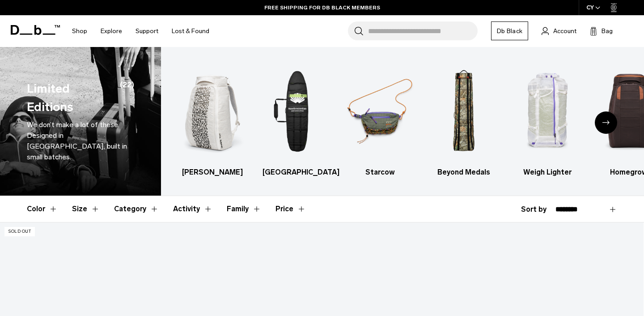 The height and width of the screenshot is (316, 644). I want to click on div: Next slide, so click(606, 123).